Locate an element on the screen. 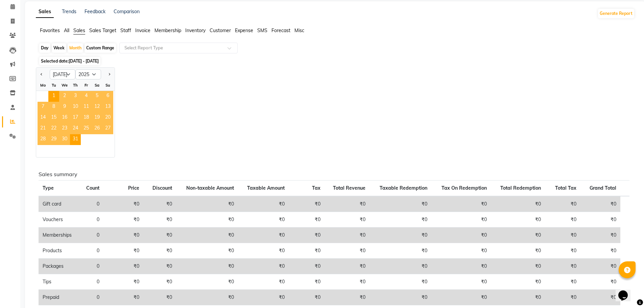 This screenshot has width=644, height=308. span: 10 is located at coordinates (76, 107).